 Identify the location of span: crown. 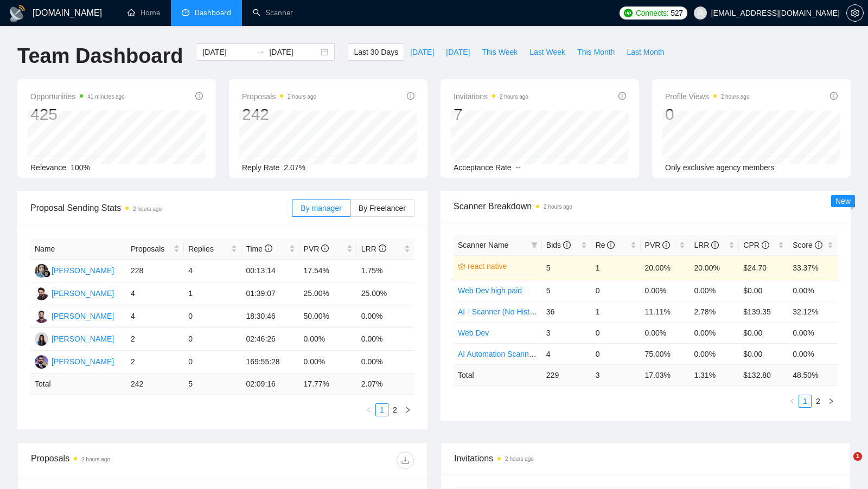
(461, 266).